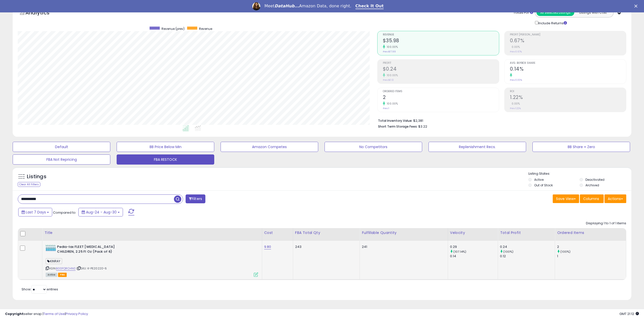 The width and height of the screenshot is (644, 319). Describe the element at coordinates (386, 108) in the screenshot. I see `small: Prev: 1` at that location.